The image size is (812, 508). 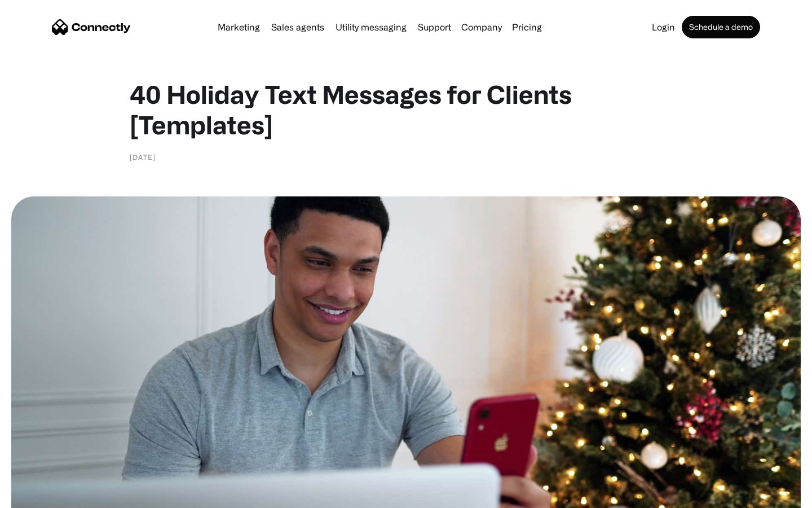 I want to click on a: Utility messaging, so click(x=371, y=27).